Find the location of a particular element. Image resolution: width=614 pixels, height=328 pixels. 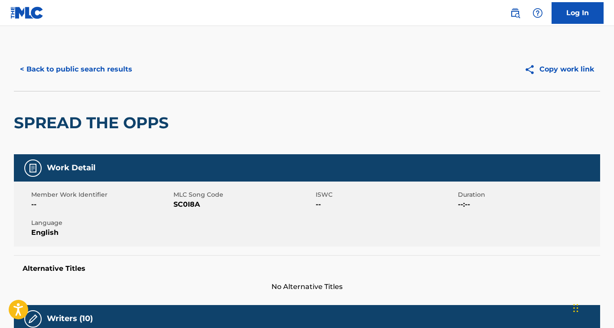

h5: Work Detail is located at coordinates (71, 168).